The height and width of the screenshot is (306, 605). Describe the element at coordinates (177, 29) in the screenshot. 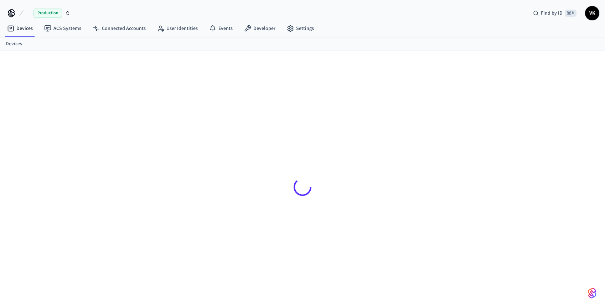

I see `a: User Identities` at that location.